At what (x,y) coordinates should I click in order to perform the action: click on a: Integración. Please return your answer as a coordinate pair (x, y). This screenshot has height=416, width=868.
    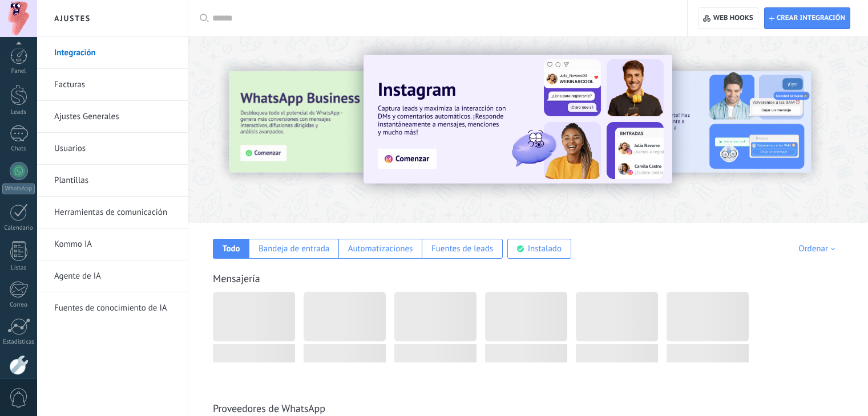
    Looking at the image, I should click on (116, 53).